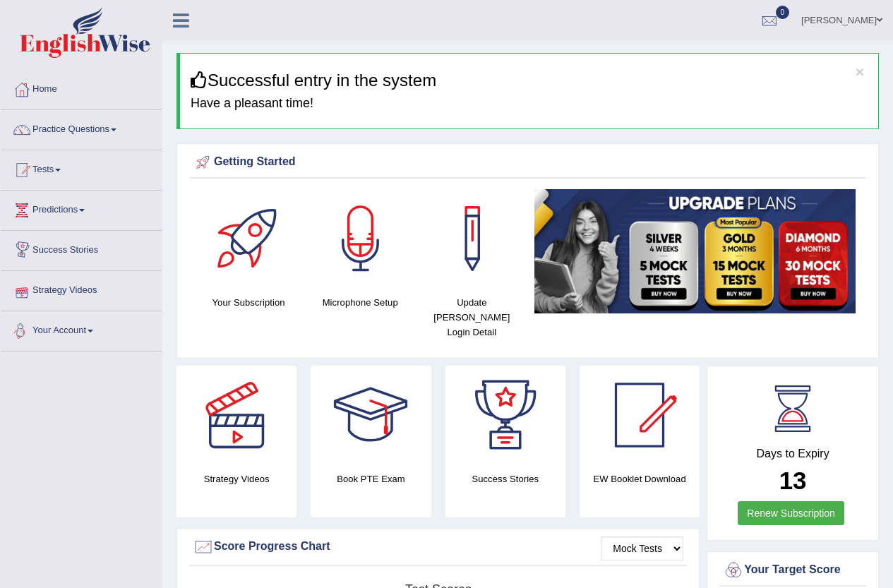 Image resolution: width=893 pixels, height=588 pixels. Describe the element at coordinates (695, 252) in the screenshot. I see `img: small5.jpg` at that location.